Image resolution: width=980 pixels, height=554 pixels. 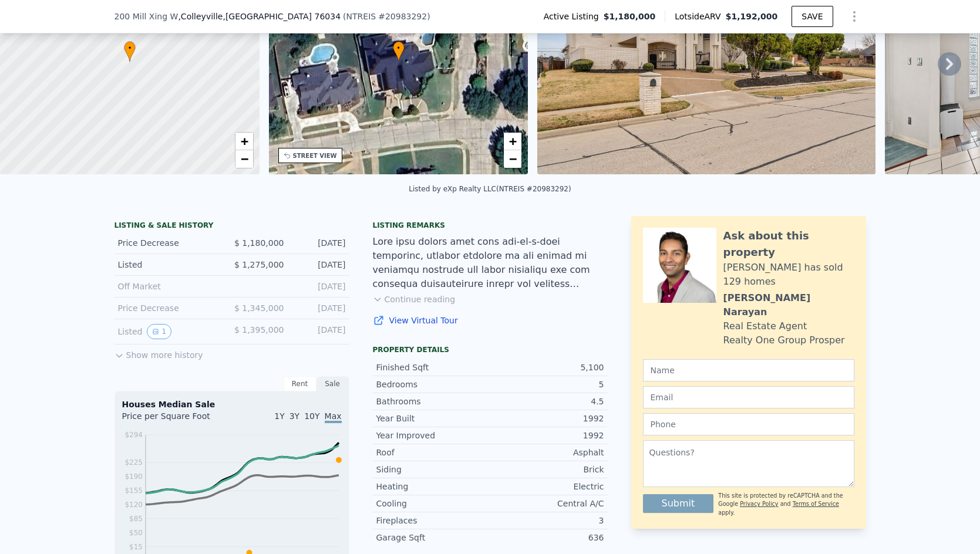 I want to click on div: Roof, so click(x=433, y=452).